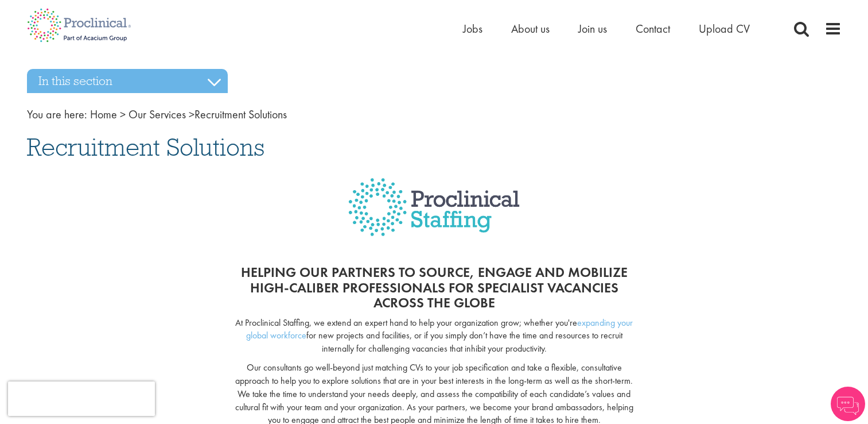 The height and width of the screenshot is (424, 868). What do you see at coordinates (473, 29) in the screenshot?
I see `a: Jobs` at bounding box center [473, 29].